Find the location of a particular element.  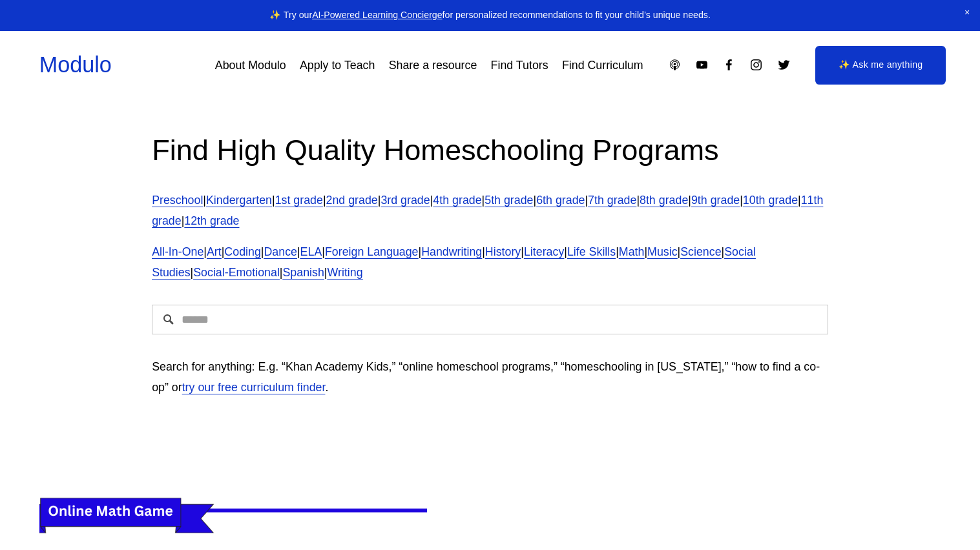

a: Preschool is located at coordinates (177, 200).